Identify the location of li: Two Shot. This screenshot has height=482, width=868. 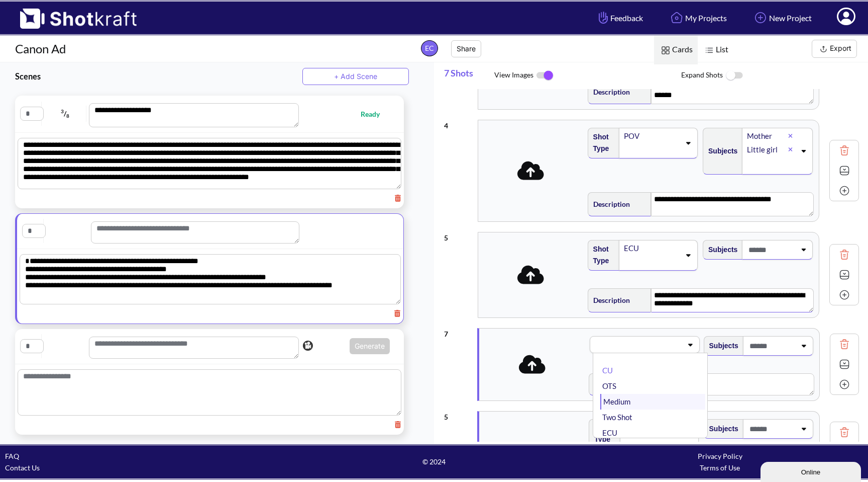
(653, 417).